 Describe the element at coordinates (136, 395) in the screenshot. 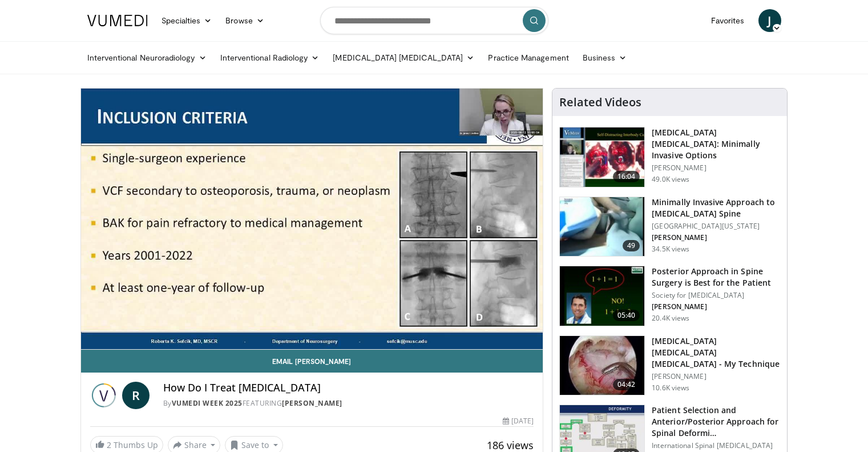

I see `a: R` at that location.